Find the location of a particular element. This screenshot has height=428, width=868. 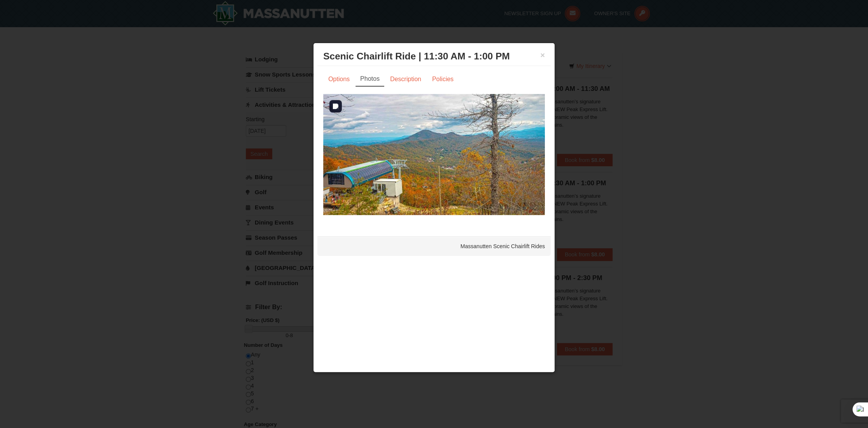

a: Policies is located at coordinates (442, 79).